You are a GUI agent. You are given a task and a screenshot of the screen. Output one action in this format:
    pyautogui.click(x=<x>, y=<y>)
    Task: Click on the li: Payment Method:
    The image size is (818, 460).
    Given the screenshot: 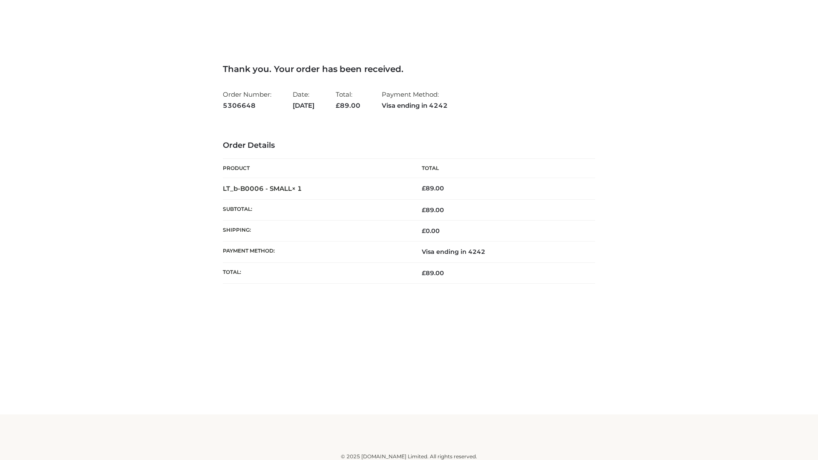 What is the action you would take?
    pyautogui.click(x=415, y=100)
    